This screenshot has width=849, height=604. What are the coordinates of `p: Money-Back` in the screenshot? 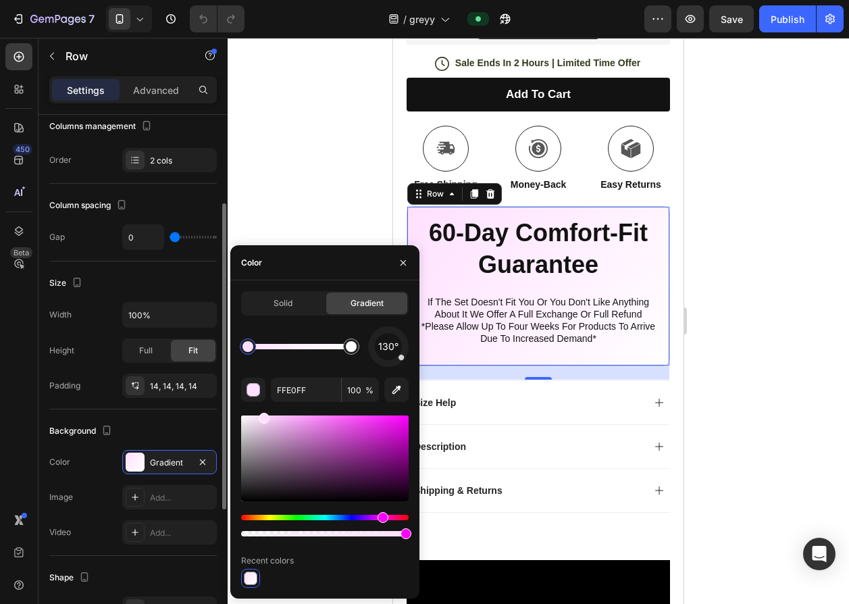 It's located at (145, 147).